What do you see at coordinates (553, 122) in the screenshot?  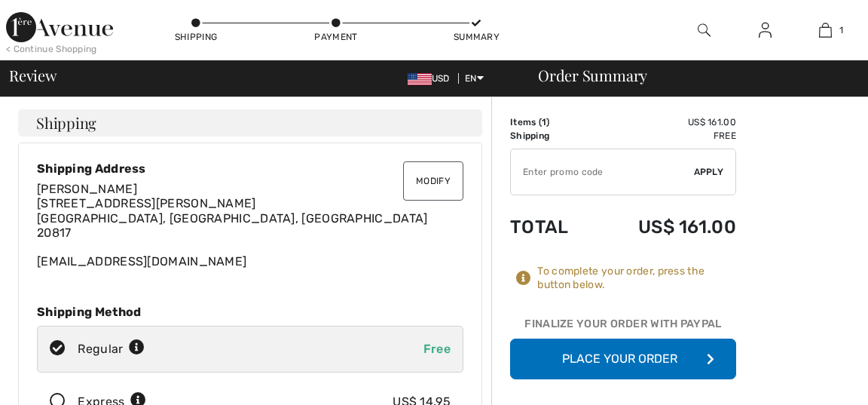 I see `td: Items ( )` at bounding box center [553, 122].